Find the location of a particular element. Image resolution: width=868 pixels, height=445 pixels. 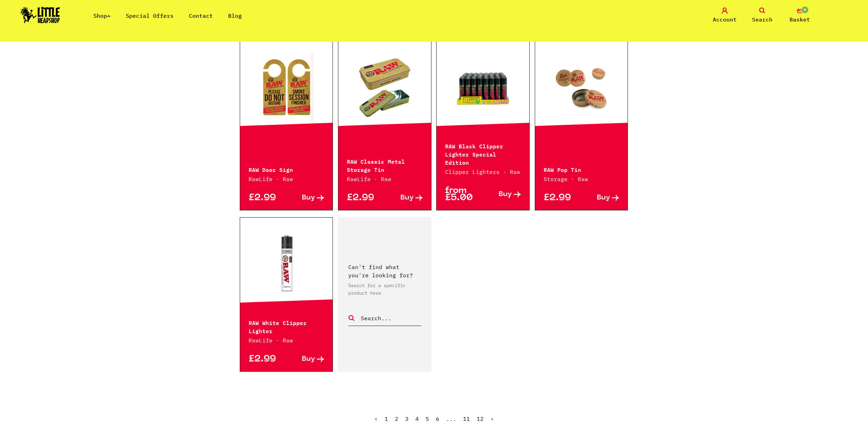

span: 0 is located at coordinates (805, 10).